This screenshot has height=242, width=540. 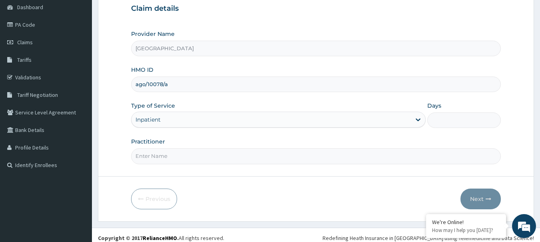 I want to click on button: Next, so click(x=480, y=199).